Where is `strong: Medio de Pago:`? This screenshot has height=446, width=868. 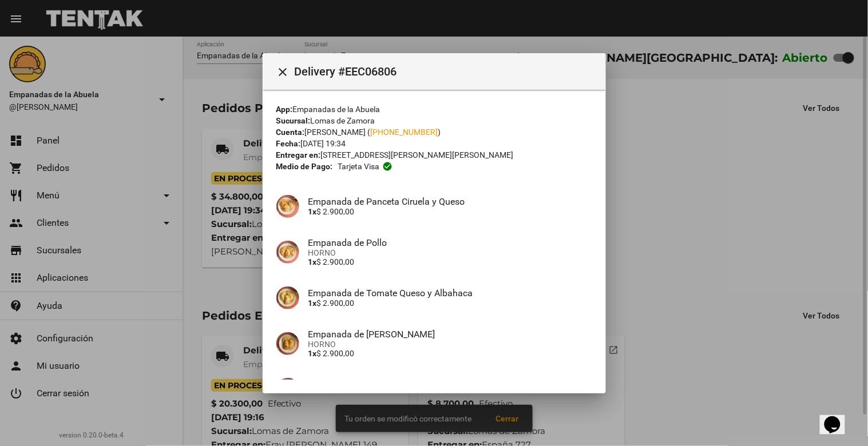
strong: Medio de Pago: is located at coordinates (305, 166).